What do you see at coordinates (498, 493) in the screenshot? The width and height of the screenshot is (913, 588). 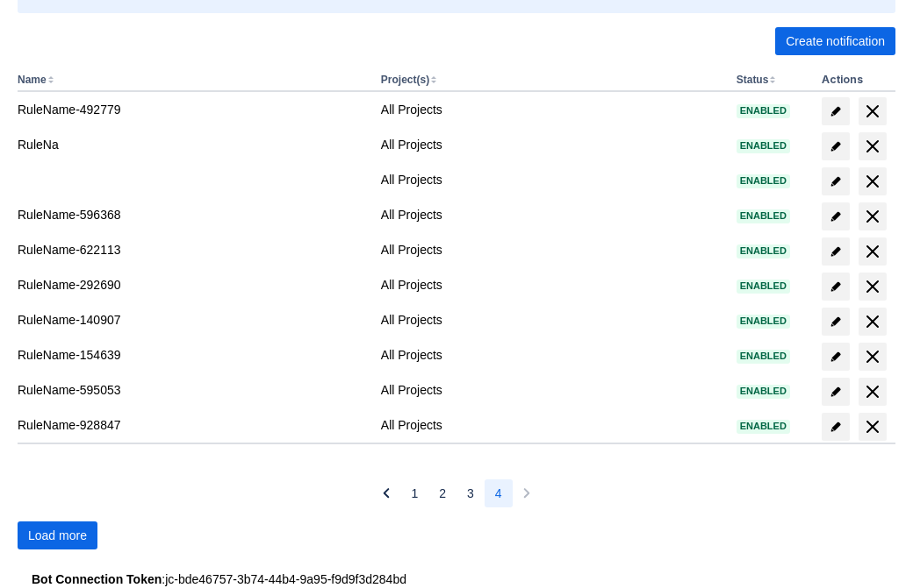 I see `span: 4` at bounding box center [498, 493].